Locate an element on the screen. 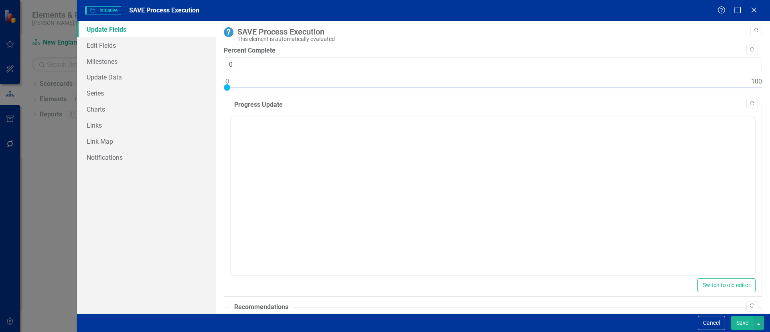 This screenshot has width=770, height=332. a: Edit Fields is located at coordinates (146, 45).